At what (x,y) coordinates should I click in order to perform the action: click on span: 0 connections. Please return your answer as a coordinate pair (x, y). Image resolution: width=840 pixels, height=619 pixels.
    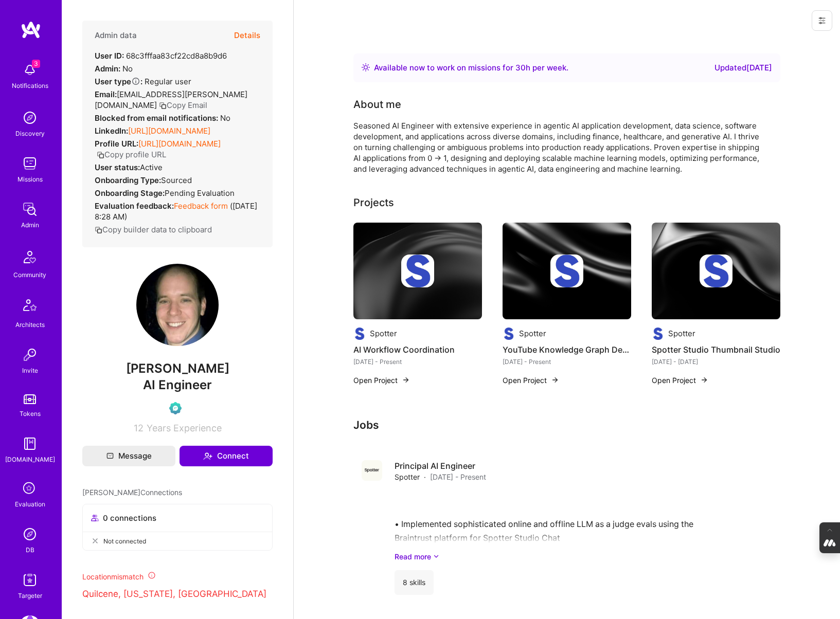
    Looking at the image, I should click on (130, 519).